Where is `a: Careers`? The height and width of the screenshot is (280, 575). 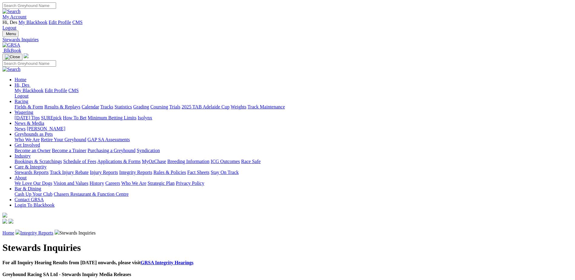
a: Careers is located at coordinates (112, 183).